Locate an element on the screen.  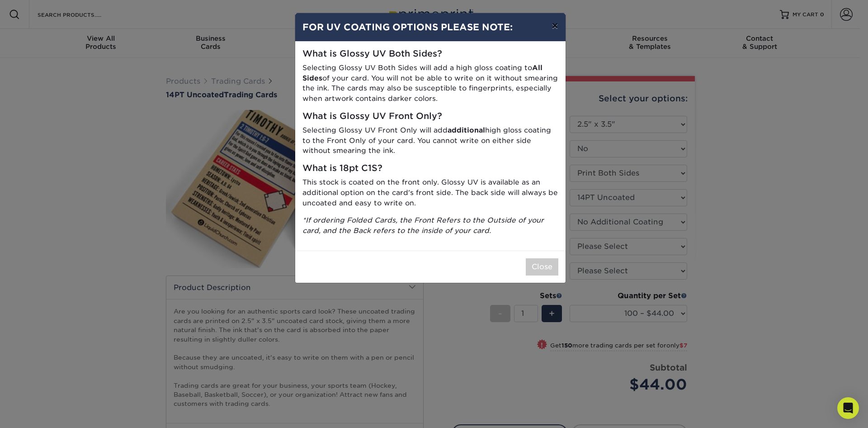
p: This stock is coated on the front only. Glossy UV is available as an additional option on the car... is located at coordinates (430, 192).